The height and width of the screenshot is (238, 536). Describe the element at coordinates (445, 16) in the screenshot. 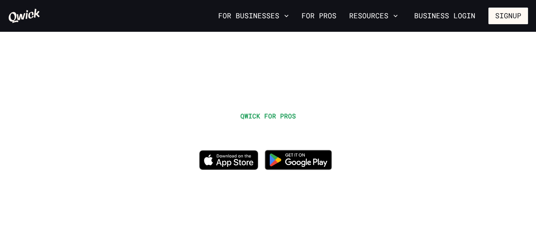

I see `a: Business Login` at that location.